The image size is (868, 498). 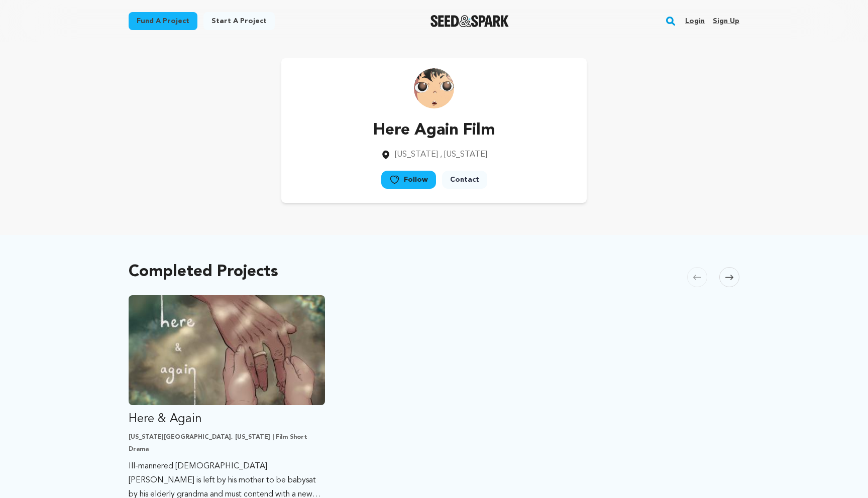 What do you see at coordinates (470, 21) in the screenshot?
I see `img: Seed&Spark Logo Dark Mode` at bounding box center [470, 21].